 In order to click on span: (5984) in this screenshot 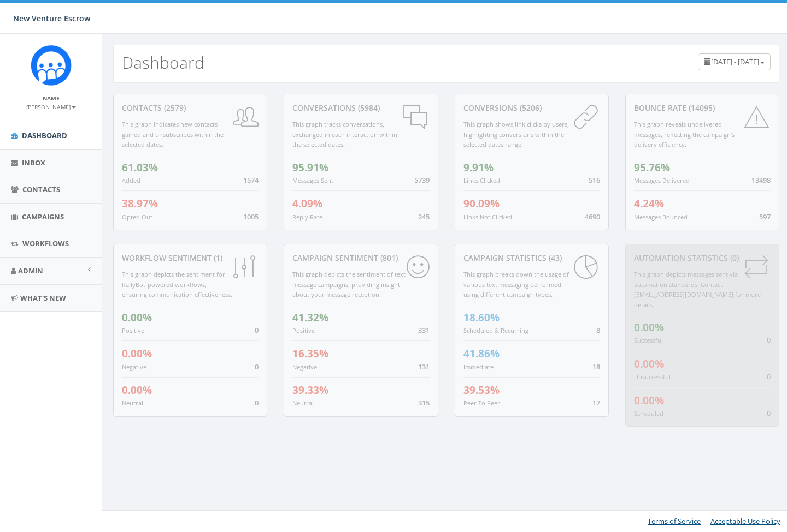, I will do `click(367, 108)`.